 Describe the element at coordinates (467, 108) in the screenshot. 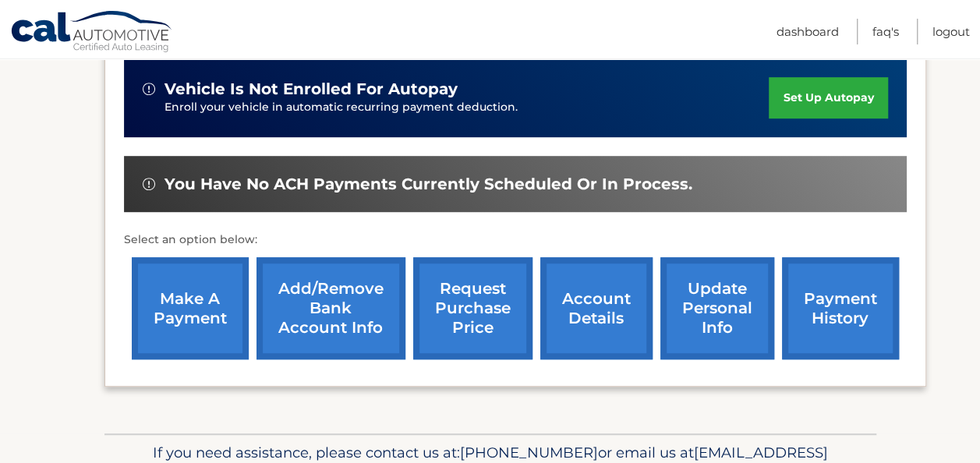

I see `p: Enroll your vehicle in automatic recurring payment deduction.` at that location.